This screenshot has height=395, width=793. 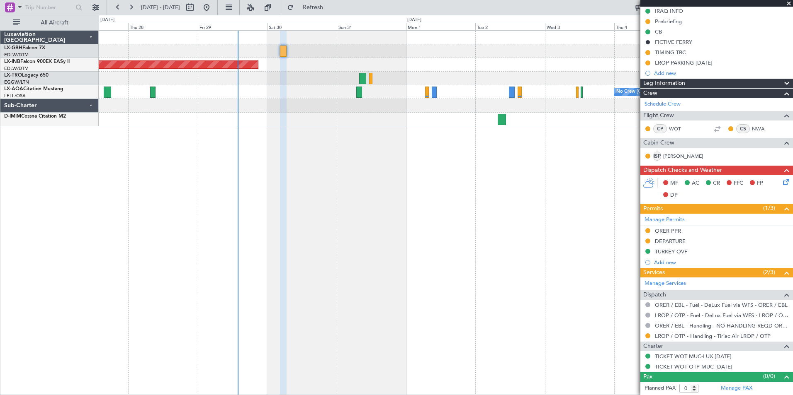 What do you see at coordinates (17, 82) in the screenshot?
I see `a: EGGW/LTN` at bounding box center [17, 82].